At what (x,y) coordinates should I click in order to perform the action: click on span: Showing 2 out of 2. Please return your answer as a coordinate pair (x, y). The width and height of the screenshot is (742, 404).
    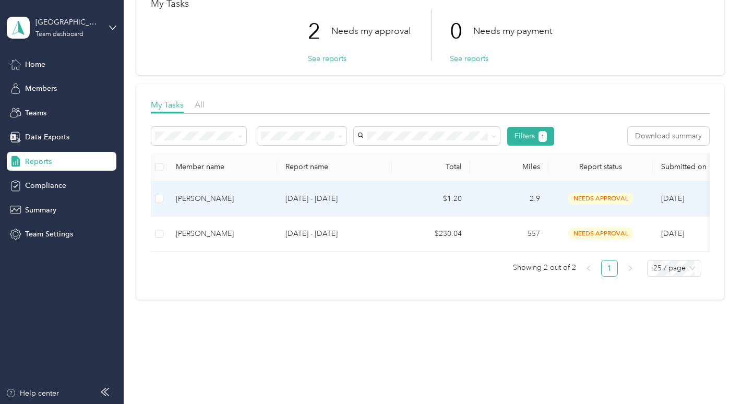
    Looking at the image, I should click on (544, 268).